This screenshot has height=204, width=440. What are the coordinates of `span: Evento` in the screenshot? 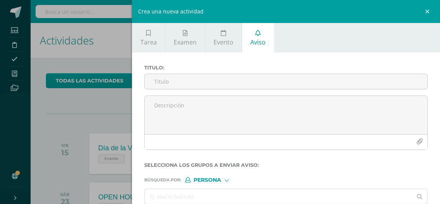 It's located at (224, 42).